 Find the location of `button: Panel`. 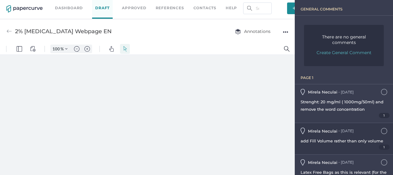

button: Panel is located at coordinates (19, 6).